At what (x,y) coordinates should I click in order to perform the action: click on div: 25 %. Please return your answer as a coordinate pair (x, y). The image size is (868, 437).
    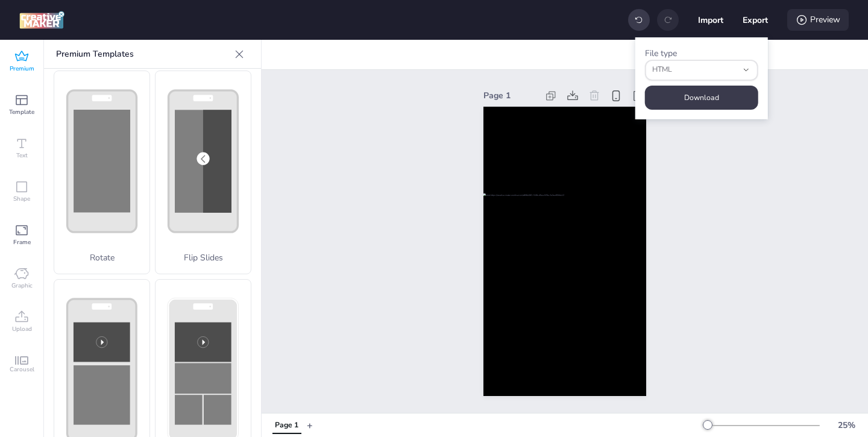
    Looking at the image, I should click on (847, 425).